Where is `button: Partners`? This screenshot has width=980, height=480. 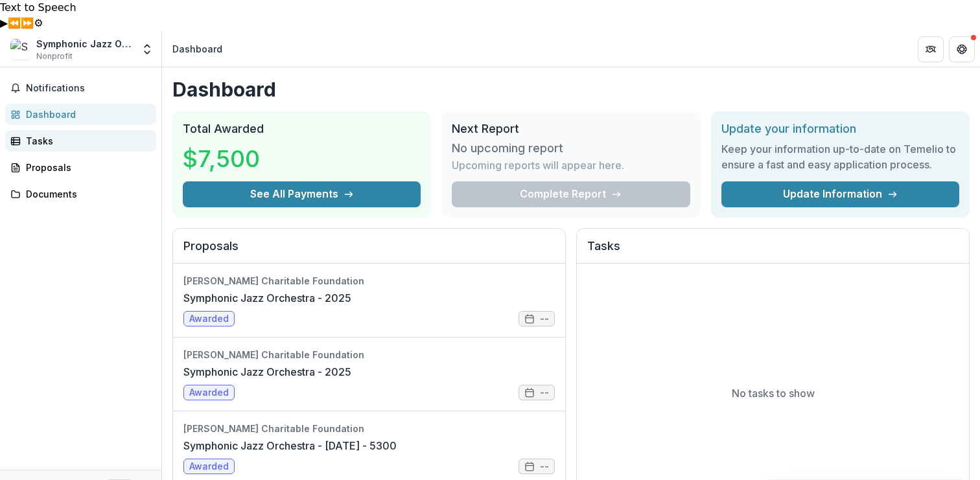
button: Partners is located at coordinates (930, 50).